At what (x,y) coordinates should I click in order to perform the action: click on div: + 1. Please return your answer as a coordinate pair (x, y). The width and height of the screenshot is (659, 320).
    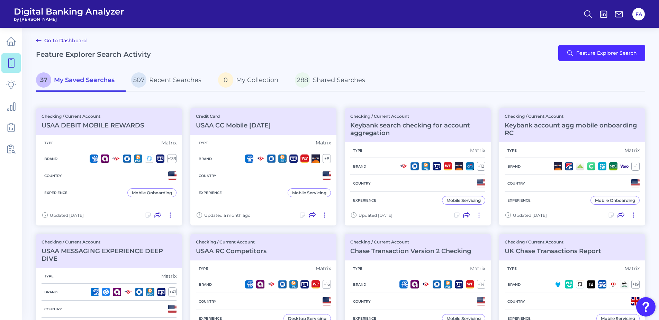
    Looking at the image, I should click on (636, 166).